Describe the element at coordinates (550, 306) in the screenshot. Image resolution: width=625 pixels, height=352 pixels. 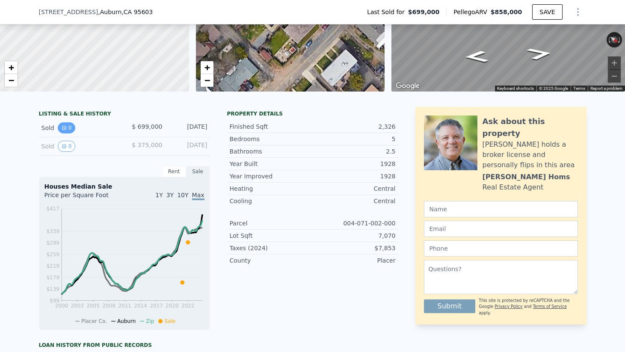
I see `a: Terms of Service` at that location.